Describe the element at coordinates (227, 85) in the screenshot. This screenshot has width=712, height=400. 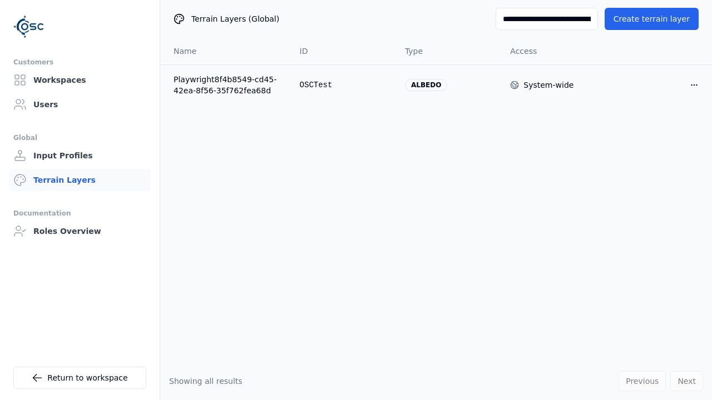
I see `a: Playwright8f4b8549-cd45-42ea-8f56-35f762fea68d` at that location.